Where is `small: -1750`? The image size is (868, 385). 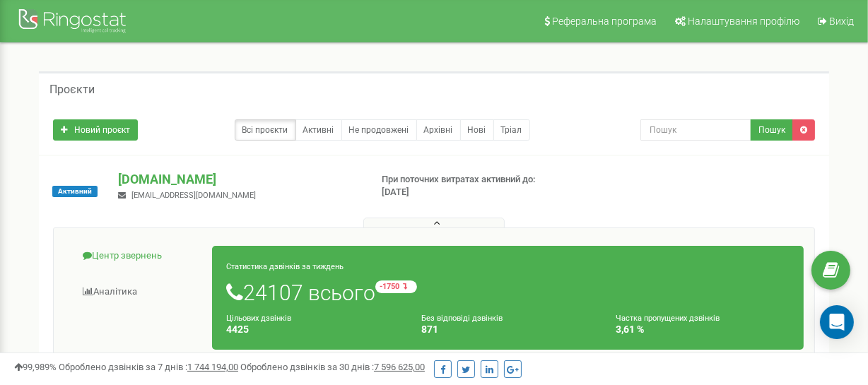 small: -1750 is located at coordinates (396, 287).